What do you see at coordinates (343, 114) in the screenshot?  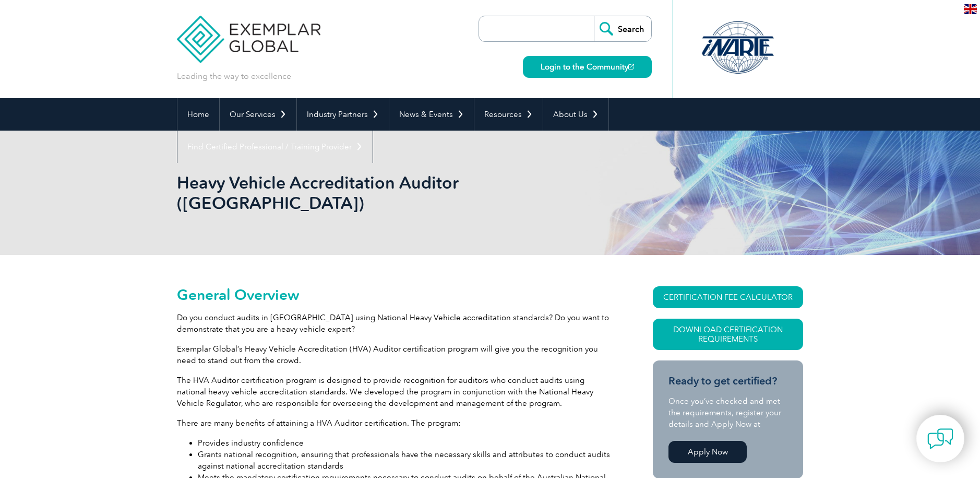 I see `a: Industry Partners` at bounding box center [343, 114].